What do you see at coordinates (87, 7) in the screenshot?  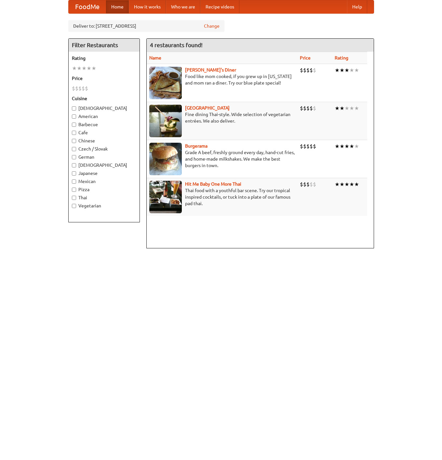 I see `a: FoodMe` at bounding box center [87, 7].